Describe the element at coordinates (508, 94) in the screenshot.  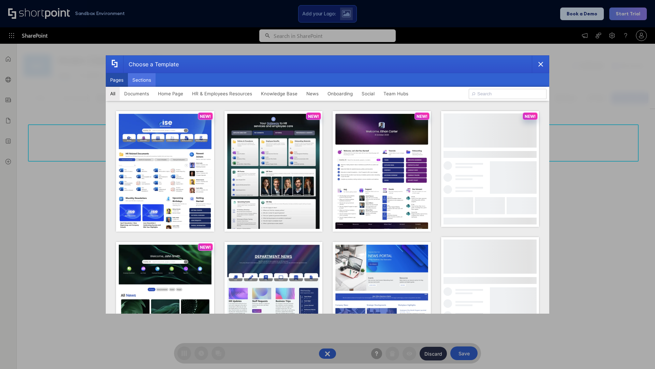
I see `input: Search` at that location.